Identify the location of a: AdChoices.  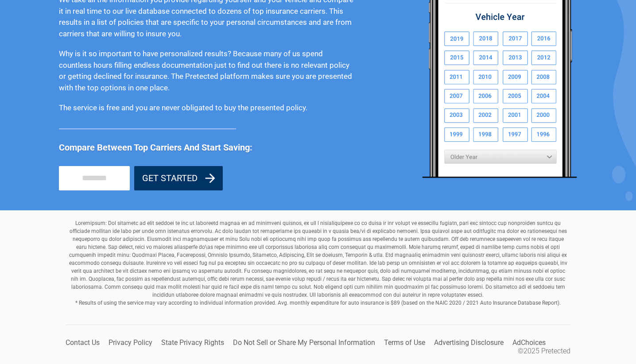
(529, 342).